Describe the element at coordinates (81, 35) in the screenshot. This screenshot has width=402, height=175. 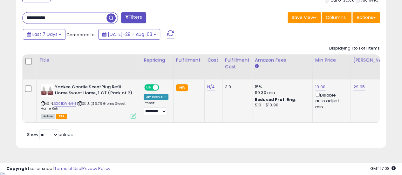
I see `span: Compared to:` at that location.